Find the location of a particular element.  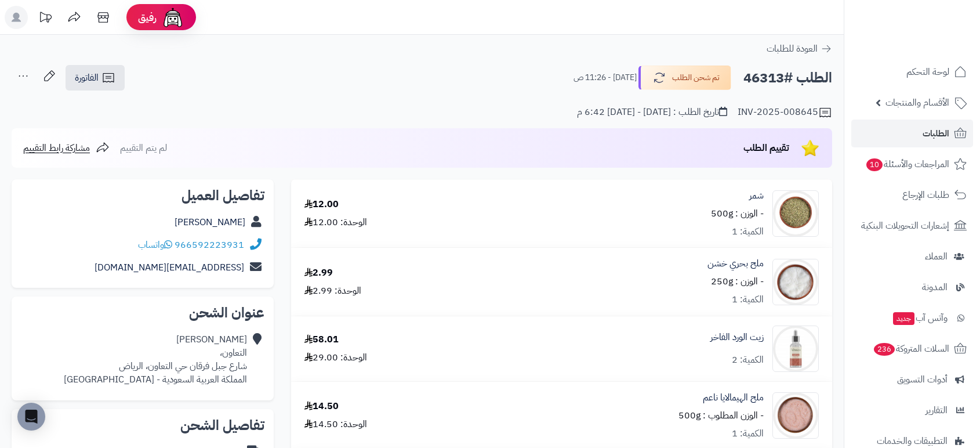

img: 1690433571-Rose%20Oil%20-%20Web-90x90.jpg is located at coordinates (795, 348).